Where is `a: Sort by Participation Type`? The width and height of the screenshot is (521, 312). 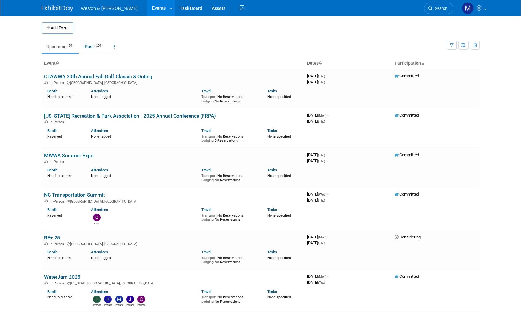
a: Sort by Participation Type is located at coordinates (422, 63).